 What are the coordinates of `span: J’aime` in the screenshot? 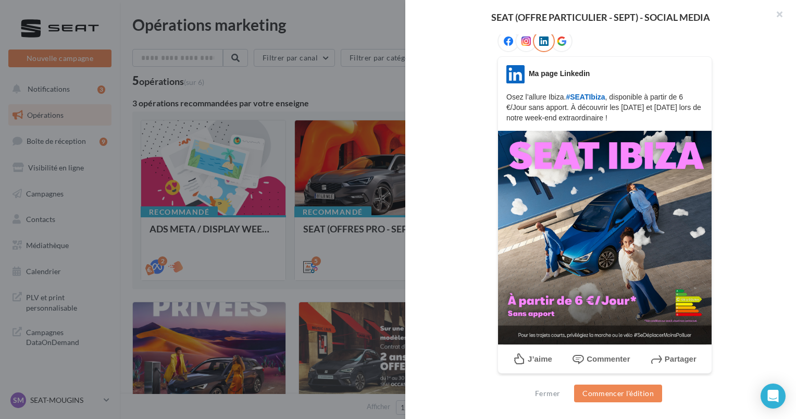 It's located at (540, 359).